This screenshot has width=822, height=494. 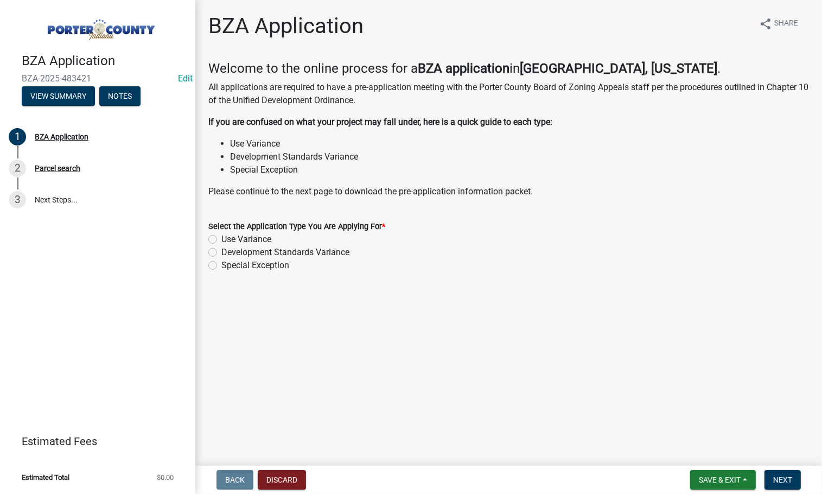 I want to click on button: Back, so click(x=235, y=480).